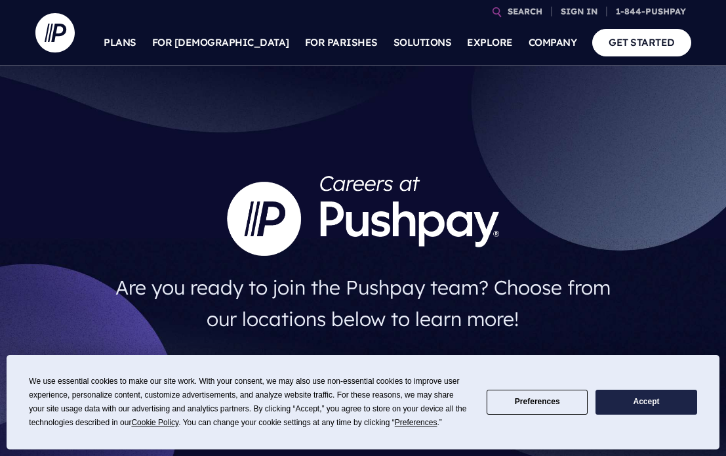  Describe the element at coordinates (250, 402) in the screenshot. I see `div: We use essential cookies to make our site work. With your consent, we may also use non-essential ...` at that location.